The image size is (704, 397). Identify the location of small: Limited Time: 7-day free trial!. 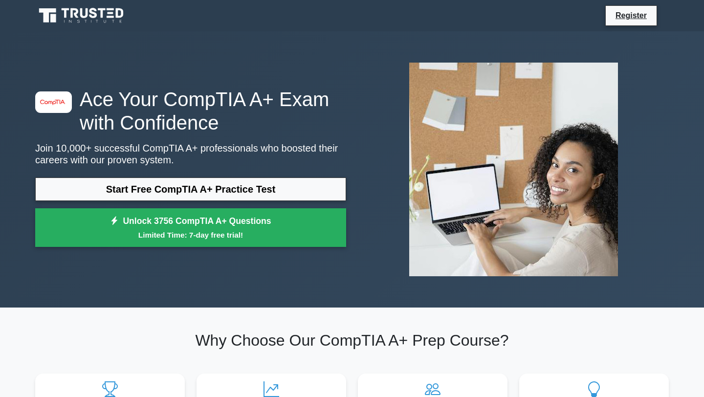
(191, 235).